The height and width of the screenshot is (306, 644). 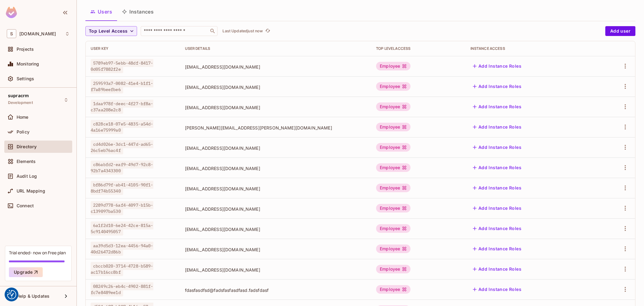 What do you see at coordinates (25, 49) in the screenshot?
I see `span: Projects` at bounding box center [25, 49].